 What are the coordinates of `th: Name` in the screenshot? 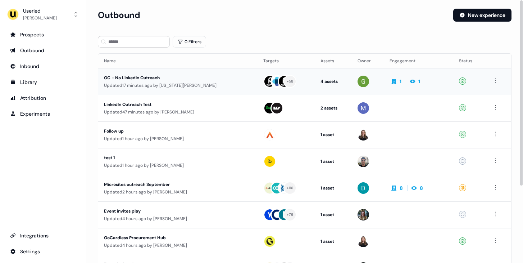 It's located at (178, 61).